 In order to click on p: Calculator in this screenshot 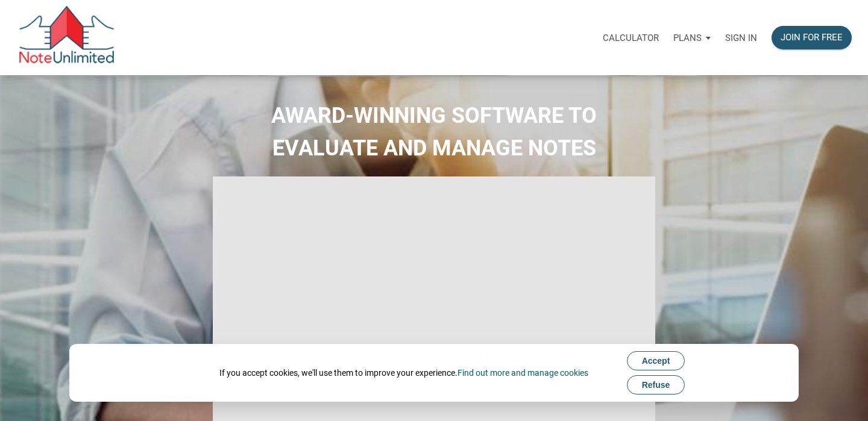, I will do `click(631, 38)`.